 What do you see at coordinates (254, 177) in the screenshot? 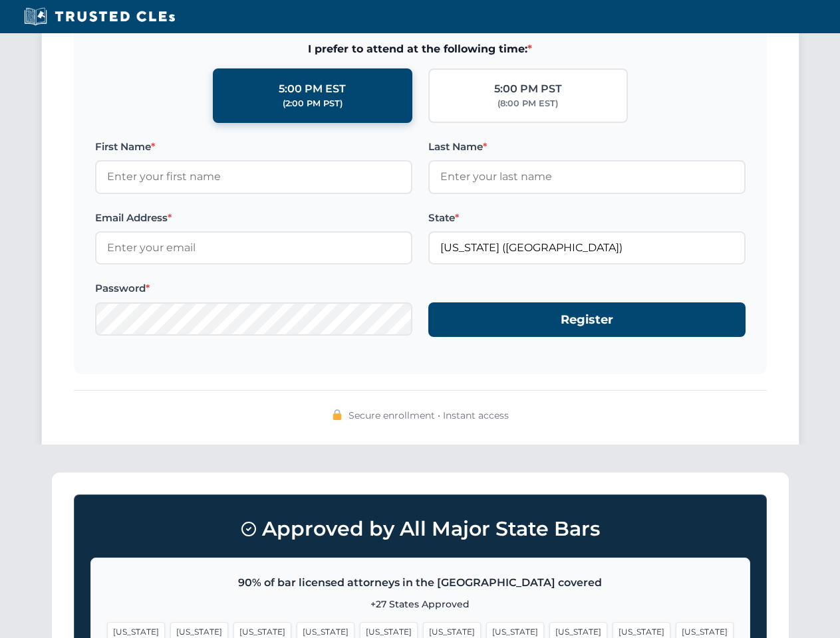
I see `input: Enter your first name` at bounding box center [254, 177].